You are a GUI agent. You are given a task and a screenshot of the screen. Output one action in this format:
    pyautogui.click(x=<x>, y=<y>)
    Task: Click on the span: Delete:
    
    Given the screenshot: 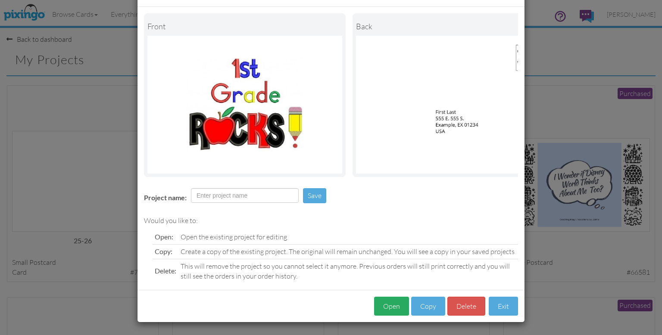 What is the action you would take?
    pyautogui.click(x=166, y=271)
    